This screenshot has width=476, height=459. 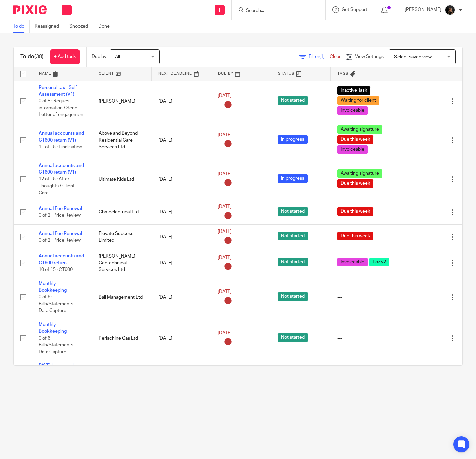 I want to click on img: Pixie, so click(x=30, y=10).